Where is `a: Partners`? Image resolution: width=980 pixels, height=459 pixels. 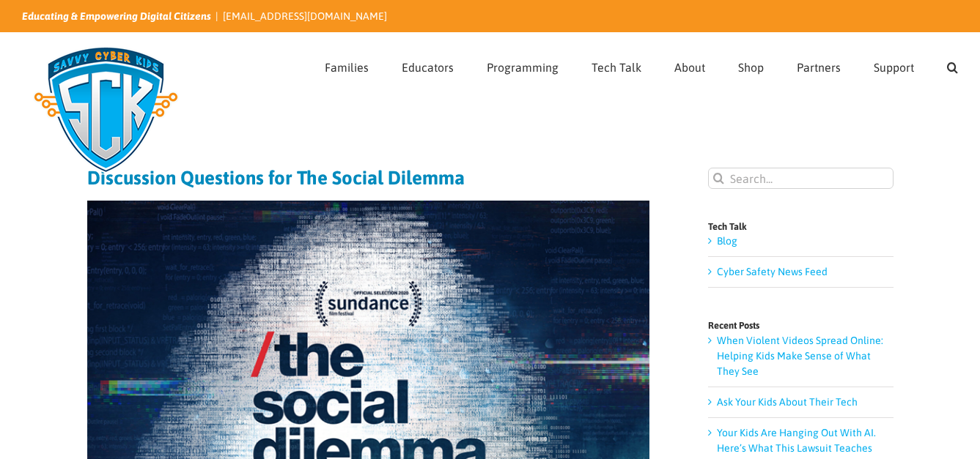 a: Partners is located at coordinates (819, 65).